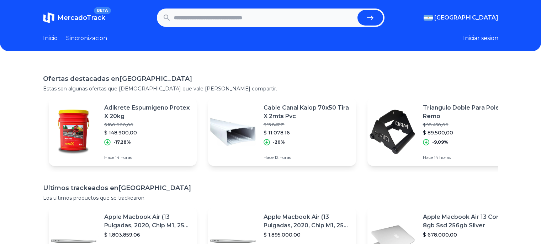  What do you see at coordinates (50, 38) in the screenshot?
I see `a: Inicio` at bounding box center [50, 38].